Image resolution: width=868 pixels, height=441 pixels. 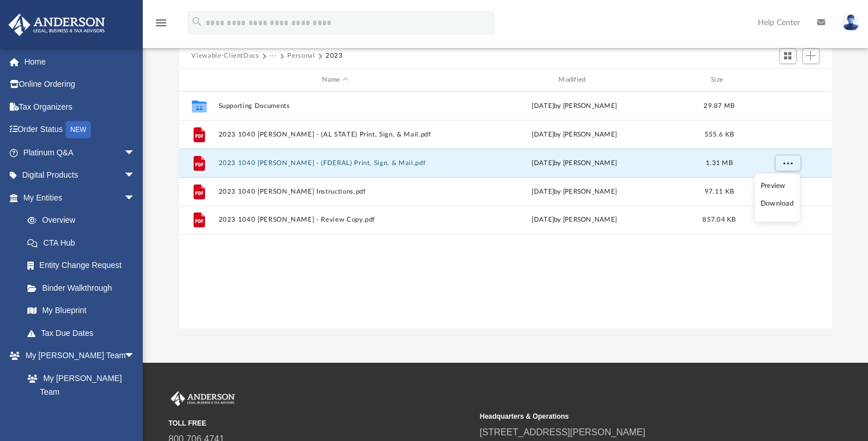 I want to click on button: 2023, so click(x=334, y=56).